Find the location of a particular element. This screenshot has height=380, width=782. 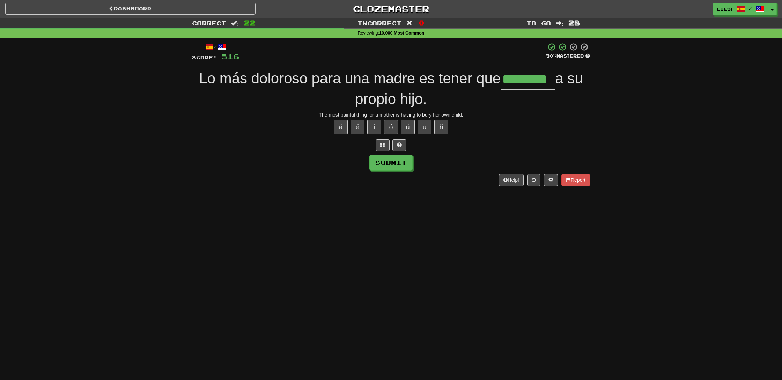

button: Switch sentence to multiple choice alt+p is located at coordinates (383, 145).